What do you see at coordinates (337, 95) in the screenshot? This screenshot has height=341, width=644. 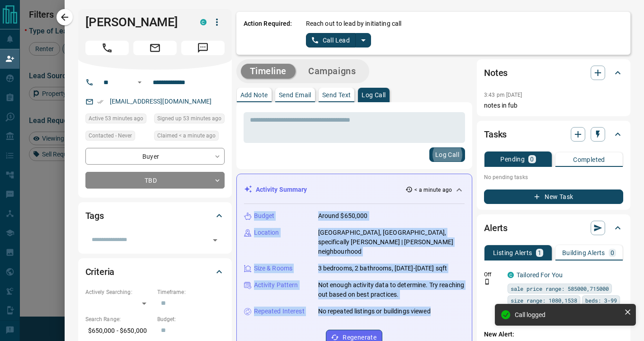 I see `p: Send Text` at bounding box center [337, 95].